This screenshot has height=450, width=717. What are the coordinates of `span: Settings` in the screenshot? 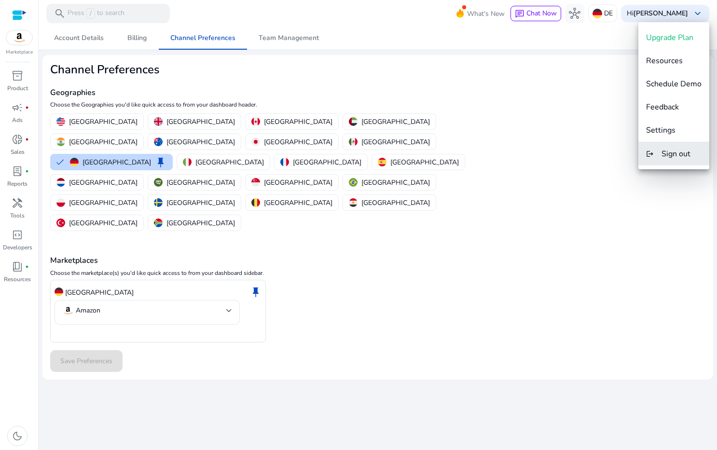 It's located at (660, 130).